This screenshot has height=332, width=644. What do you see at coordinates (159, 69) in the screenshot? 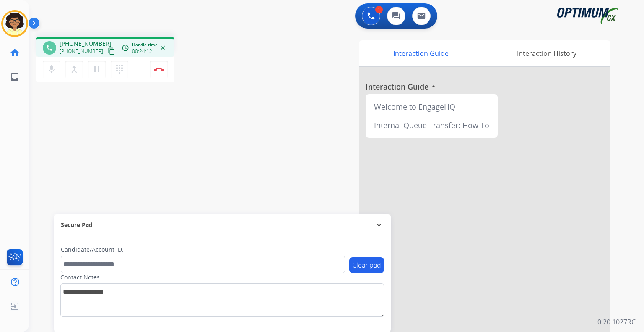
I see `img: control` at bounding box center [159, 69].